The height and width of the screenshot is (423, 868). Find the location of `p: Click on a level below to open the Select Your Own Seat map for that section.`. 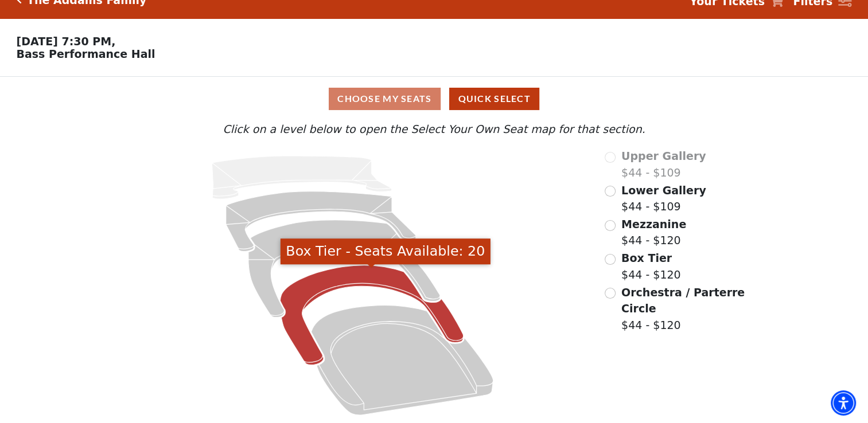

p: Click on a level below to open the Select Your Own Seat map for that section. is located at coordinates (434, 129).